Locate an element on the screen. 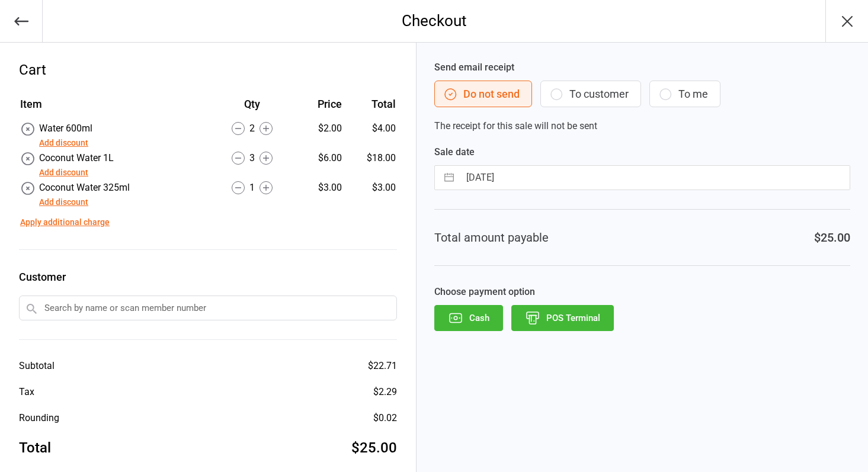  div: The receipt for this sale will not be sent is located at coordinates (642, 97).